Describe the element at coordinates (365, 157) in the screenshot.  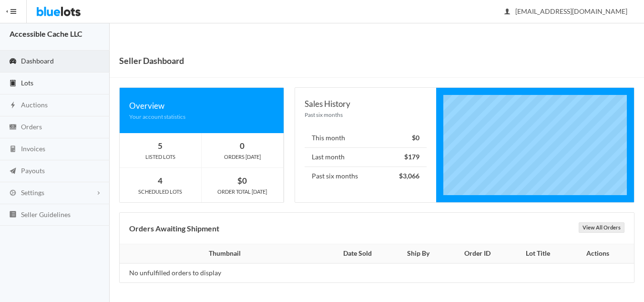
I see `li: Last month` at that location.